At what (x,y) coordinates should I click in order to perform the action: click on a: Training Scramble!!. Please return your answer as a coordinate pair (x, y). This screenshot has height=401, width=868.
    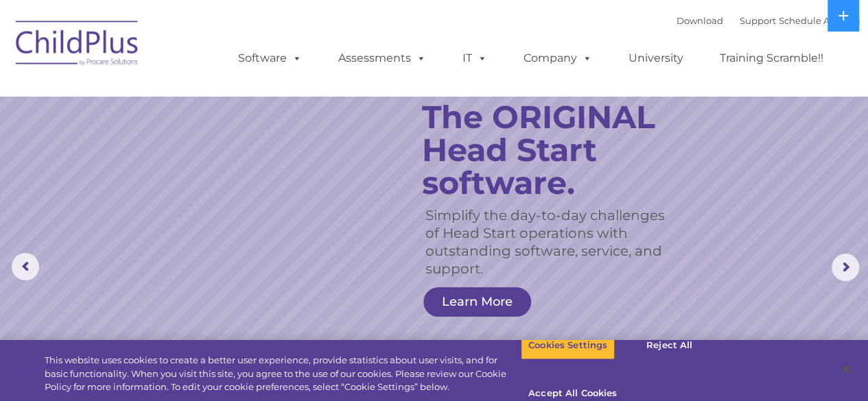
    Looking at the image, I should click on (771, 59).